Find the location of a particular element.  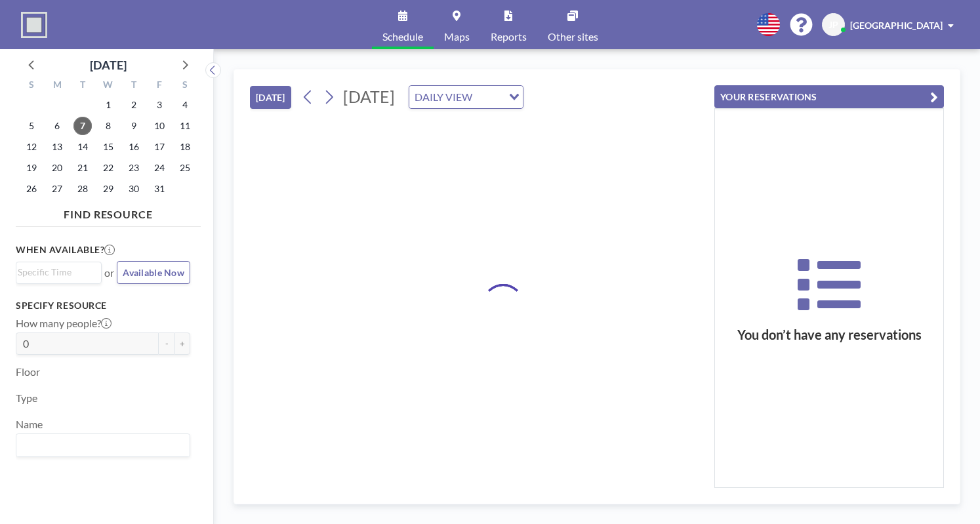

span: Tuesday, October 21, 2025 is located at coordinates (82, 168).